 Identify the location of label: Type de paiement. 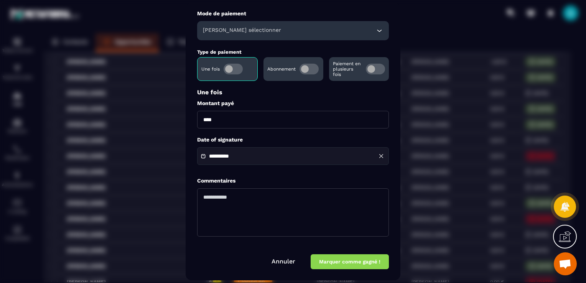
(219, 52).